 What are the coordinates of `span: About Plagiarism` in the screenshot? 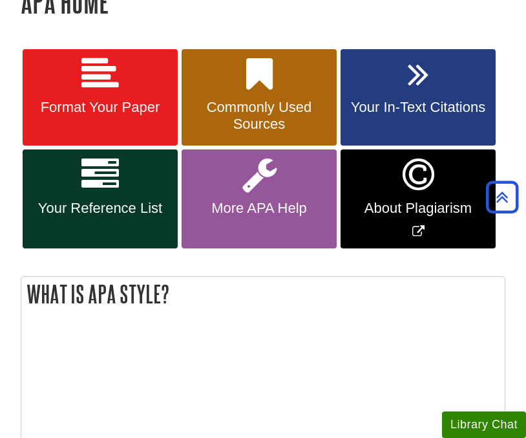 It's located at (418, 208).